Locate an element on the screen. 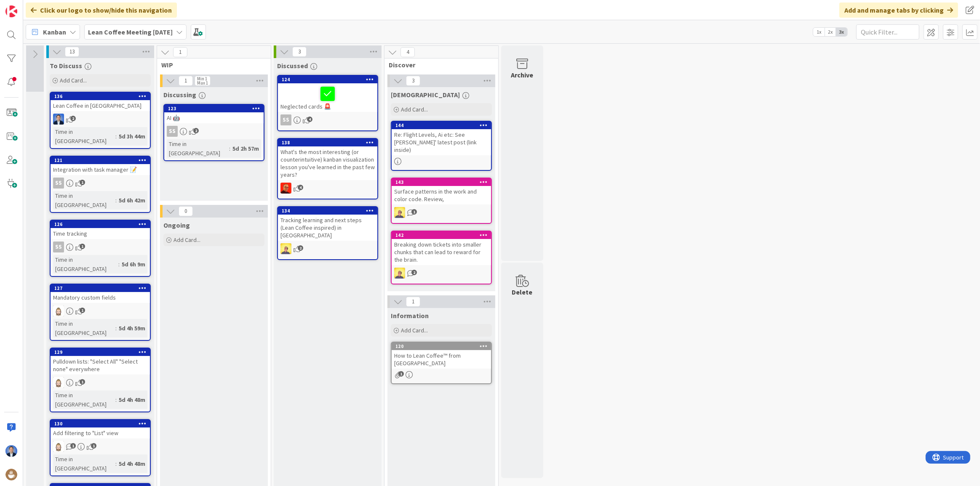  span: Discussing is located at coordinates (180, 94).